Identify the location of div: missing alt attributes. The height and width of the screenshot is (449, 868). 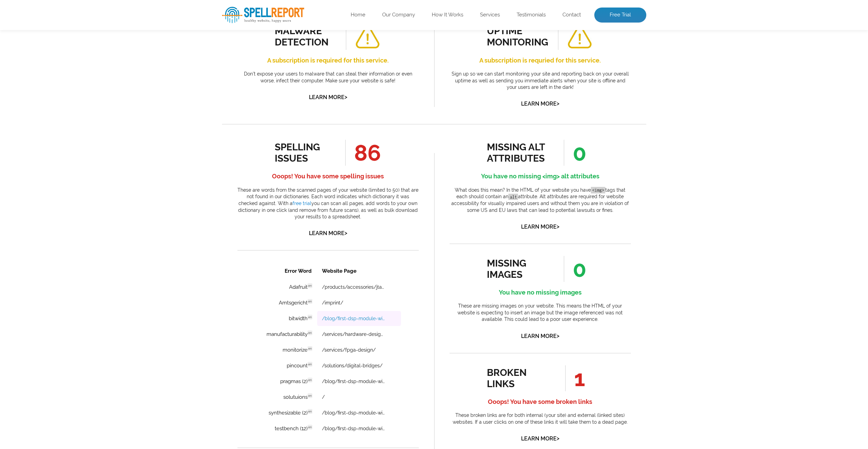
(517, 153).